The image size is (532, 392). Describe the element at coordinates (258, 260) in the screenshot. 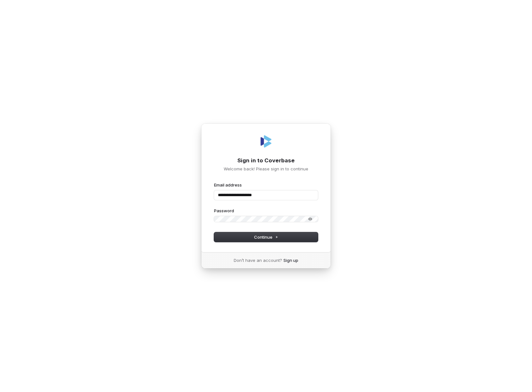

I see `span: Don’t have an account?` at that location.